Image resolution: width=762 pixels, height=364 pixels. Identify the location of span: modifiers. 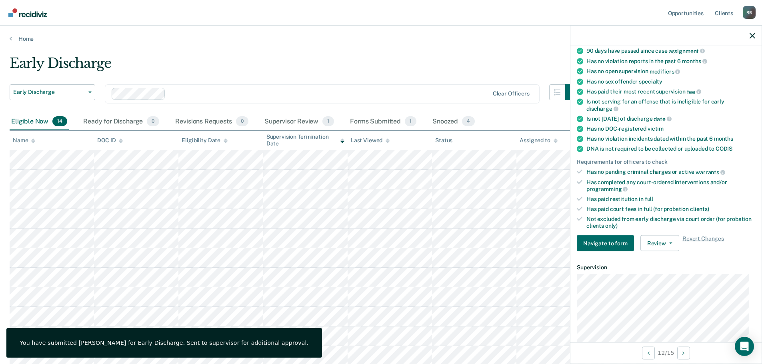
(665, 71).